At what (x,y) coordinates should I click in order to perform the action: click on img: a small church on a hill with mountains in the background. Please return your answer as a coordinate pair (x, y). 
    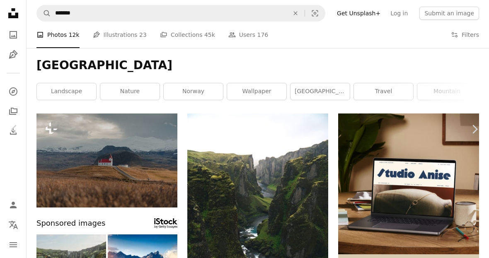
    Looking at the image, I should click on (107, 160).